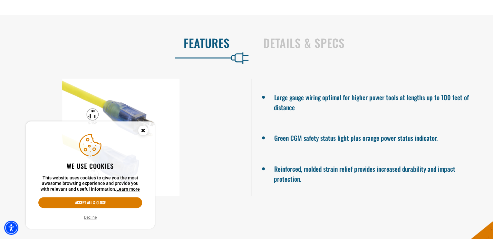 The image size is (493, 239). I want to click on h2: We use cookies, so click(90, 166).